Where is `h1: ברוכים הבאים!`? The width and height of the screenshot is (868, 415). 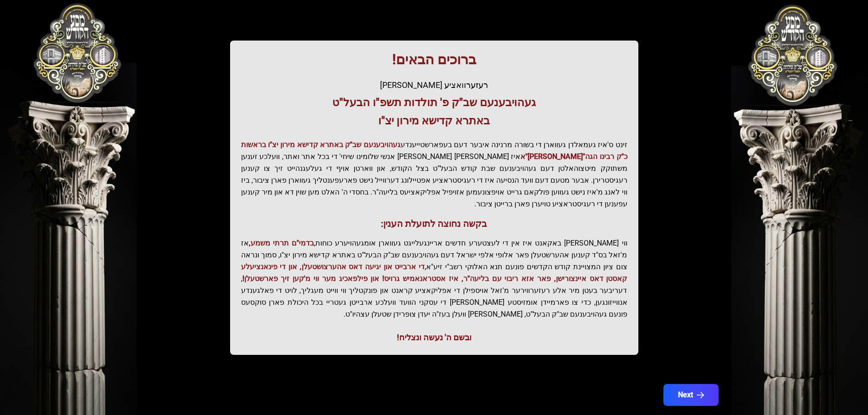
h1: ברוכים הבאים! is located at coordinates (434, 60).